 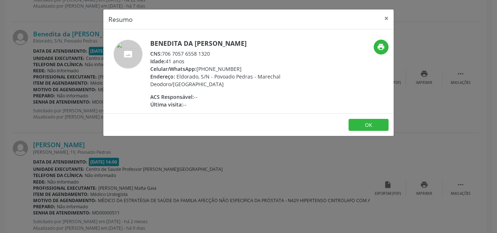 What do you see at coordinates (387, 18) in the screenshot?
I see `button: Close` at bounding box center [387, 18].